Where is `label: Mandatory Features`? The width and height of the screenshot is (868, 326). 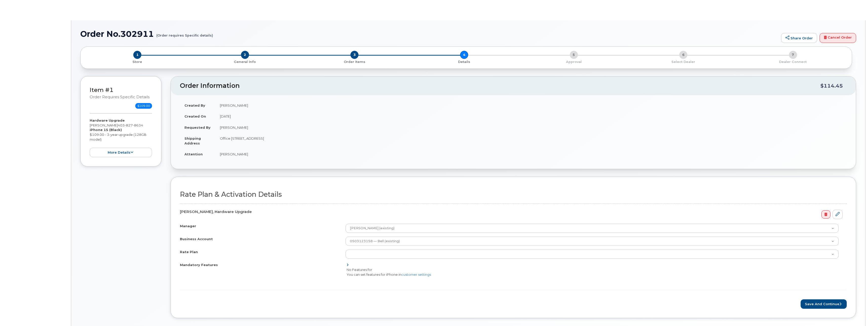
label: Mandatory Features is located at coordinates (199, 265).